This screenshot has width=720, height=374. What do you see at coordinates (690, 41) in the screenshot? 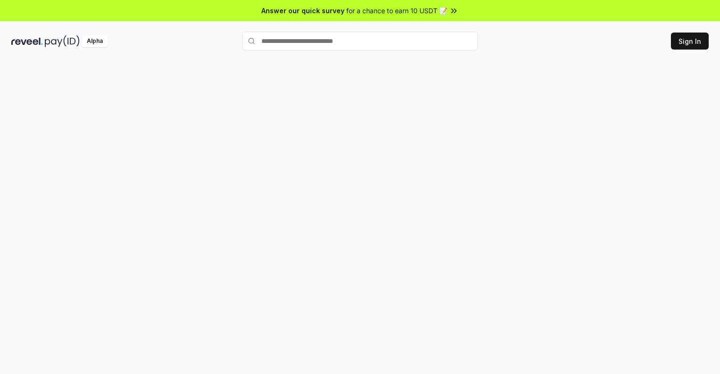
I see `button: Sign In` at bounding box center [690, 41].